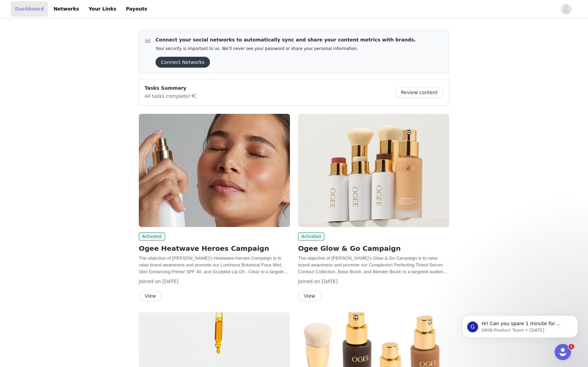  I want to click on span: 1, so click(571, 347).